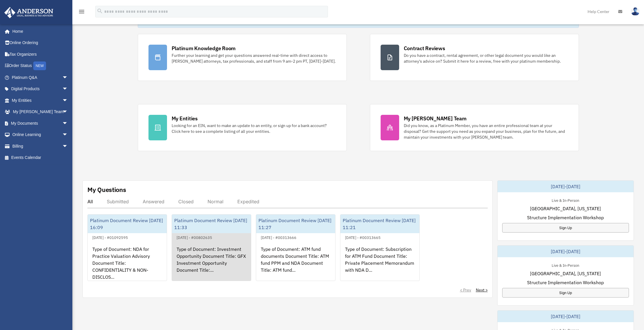  What do you see at coordinates (254, 58) in the screenshot?
I see `div: Further your learning and get your questions answered real-time with direct access to [PERSON_NAM...` at bounding box center [254, 58].